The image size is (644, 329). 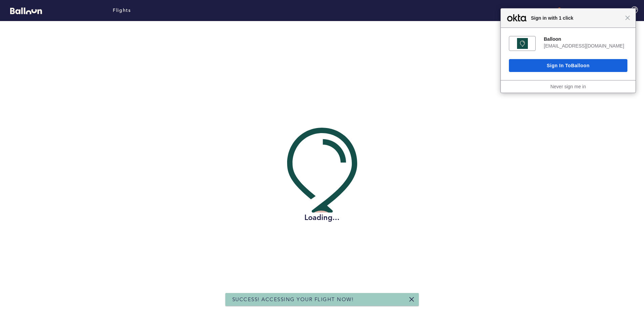 What do you see at coordinates (523, 44) in the screenshot?
I see `img: fs01wnlkwp7EvG2Hq0h8` at bounding box center [523, 44].